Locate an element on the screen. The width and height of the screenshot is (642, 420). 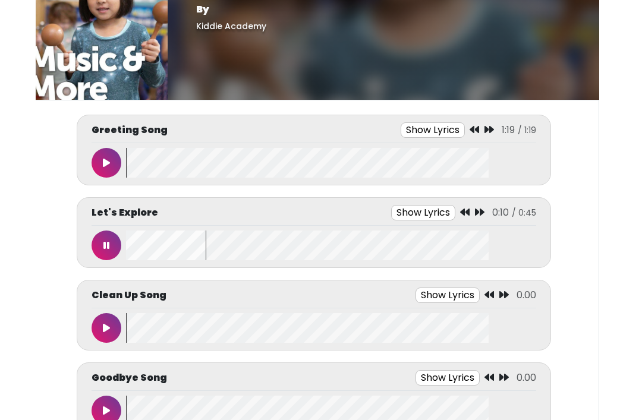
h5: Kiddie Academy is located at coordinates (384, 26).